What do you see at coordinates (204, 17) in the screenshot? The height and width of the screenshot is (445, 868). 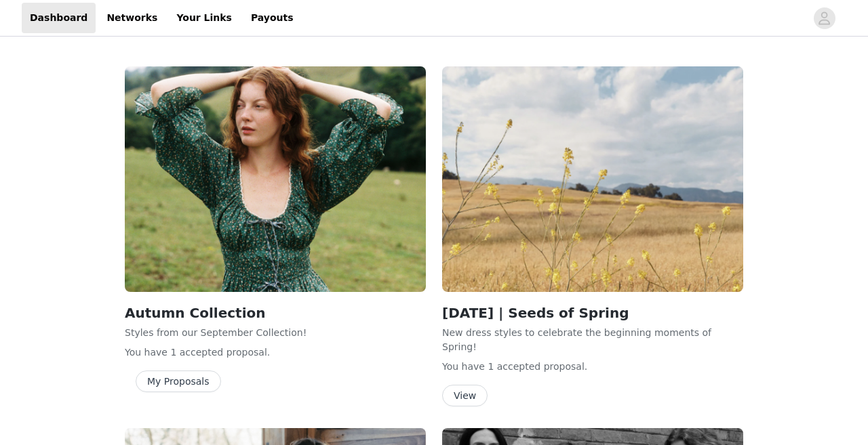 I see `a: Your Links` at bounding box center [204, 17].